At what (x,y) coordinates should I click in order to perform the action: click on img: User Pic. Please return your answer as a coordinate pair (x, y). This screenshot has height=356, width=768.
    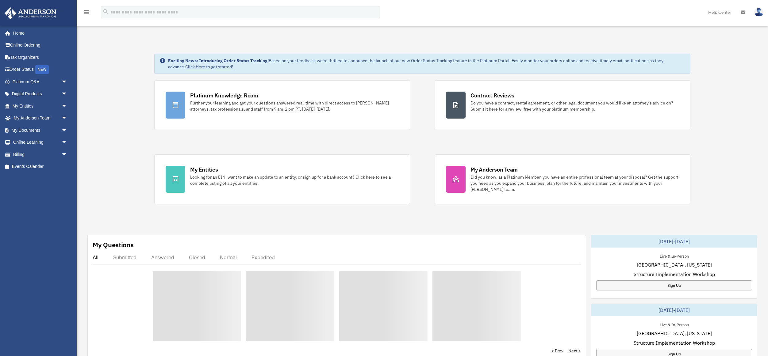
    Looking at the image, I should click on (759, 12).